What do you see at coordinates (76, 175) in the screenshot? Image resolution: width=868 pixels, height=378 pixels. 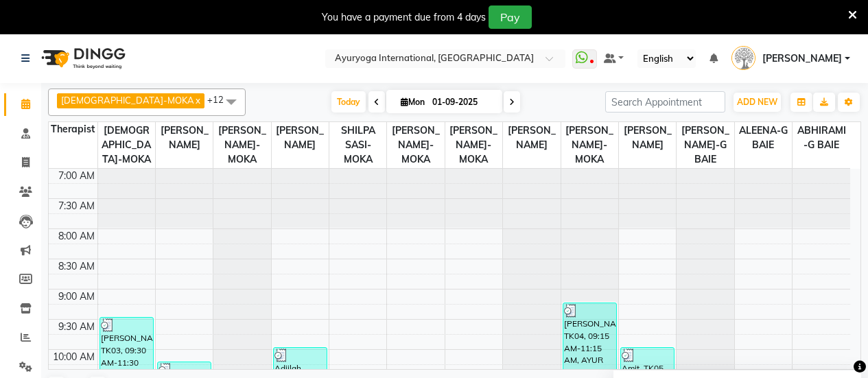 I see `div: 7:00 AM` at bounding box center [76, 175].